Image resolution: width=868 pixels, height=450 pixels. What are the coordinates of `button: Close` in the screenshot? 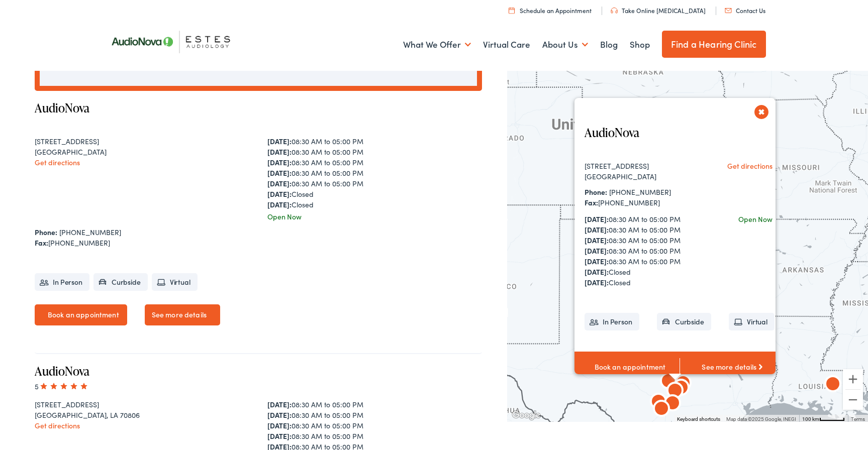 It's located at (761, 111).